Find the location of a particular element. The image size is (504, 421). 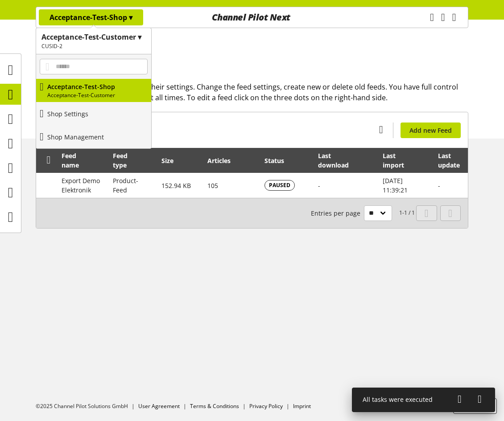

a: Imprint is located at coordinates (302, 406).